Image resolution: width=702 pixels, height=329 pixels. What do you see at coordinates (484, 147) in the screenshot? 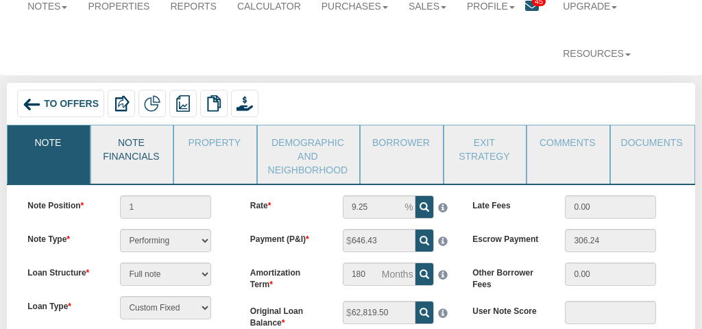
I see `a: Exit Strategy` at bounding box center [484, 147].